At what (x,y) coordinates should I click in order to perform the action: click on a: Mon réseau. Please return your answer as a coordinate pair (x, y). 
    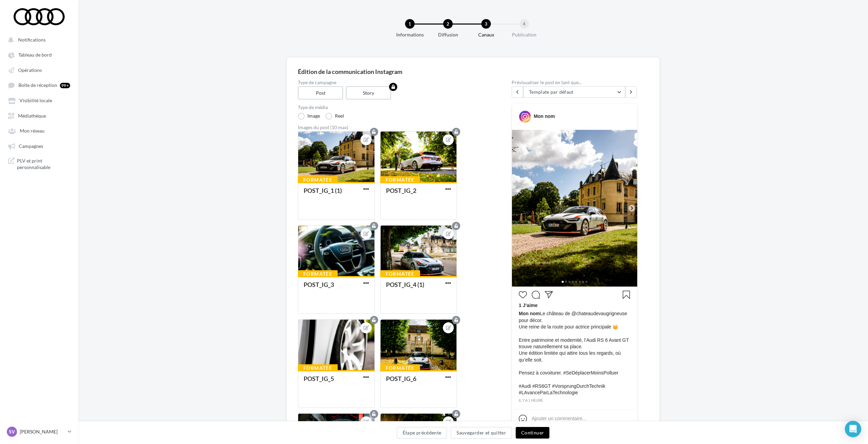
    Looking at the image, I should click on (39, 131).